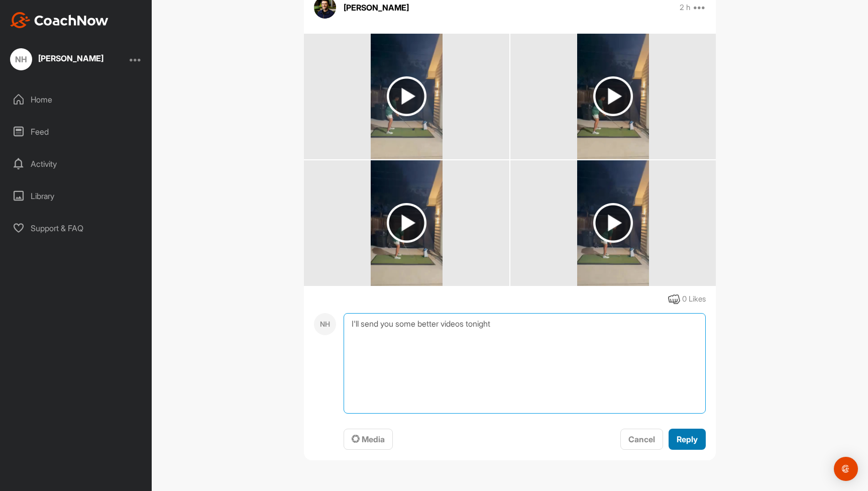  I want to click on div: 0 Likes, so click(693, 299).